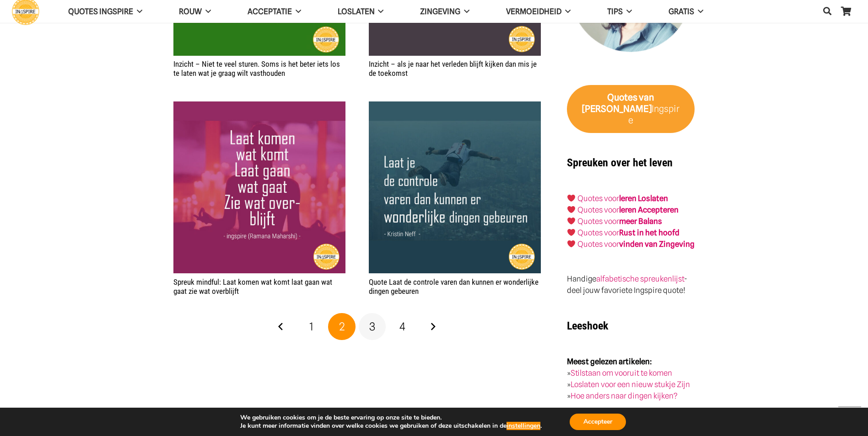 The width and height of the screenshot is (868, 436). Describe the element at coordinates (373, 327) in the screenshot. I see `a: Pagina 3` at that location.